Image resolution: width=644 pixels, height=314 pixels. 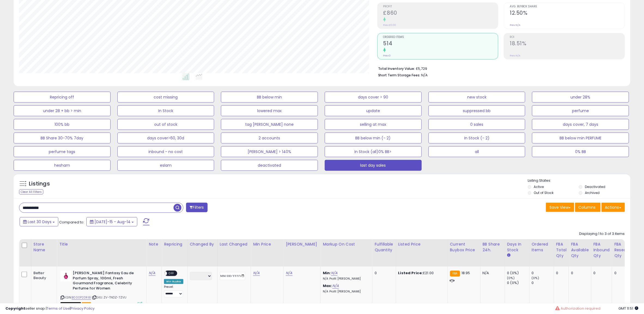 I want to click on button: BB Share 30-70% 7day, so click(x=62, y=138).